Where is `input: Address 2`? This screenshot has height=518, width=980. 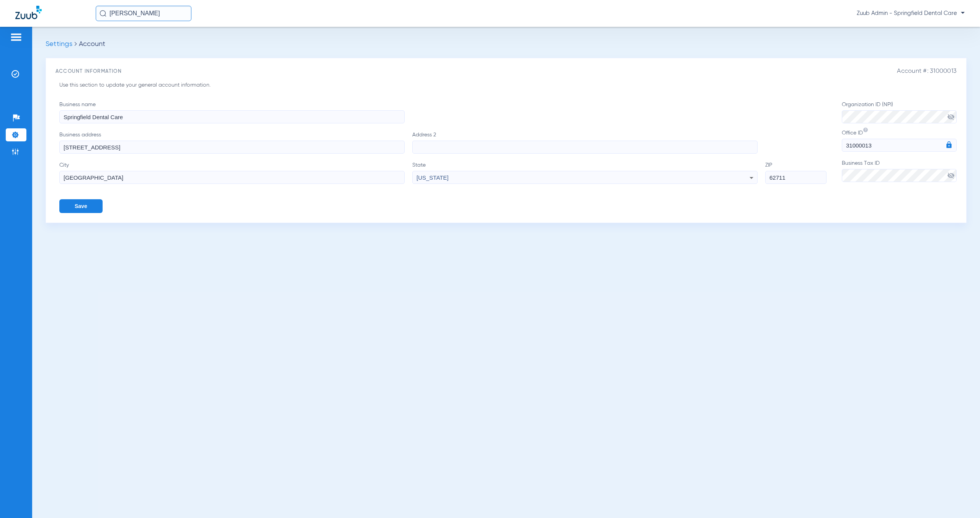 input: Address 2 is located at coordinates (585, 147).